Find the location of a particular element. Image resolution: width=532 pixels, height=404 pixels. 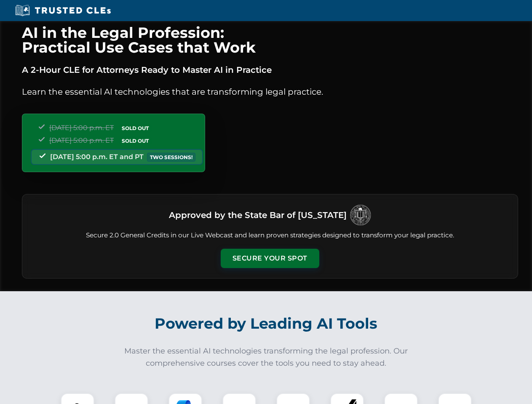

h2: Powered by Leading AI Tools is located at coordinates (266, 324).